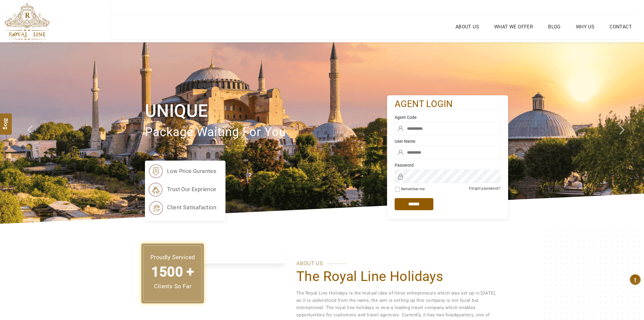 The width and height of the screenshot is (644, 320). Describe the element at coordinates (266, 132) in the screenshot. I see `p: package waiting for you` at that location.